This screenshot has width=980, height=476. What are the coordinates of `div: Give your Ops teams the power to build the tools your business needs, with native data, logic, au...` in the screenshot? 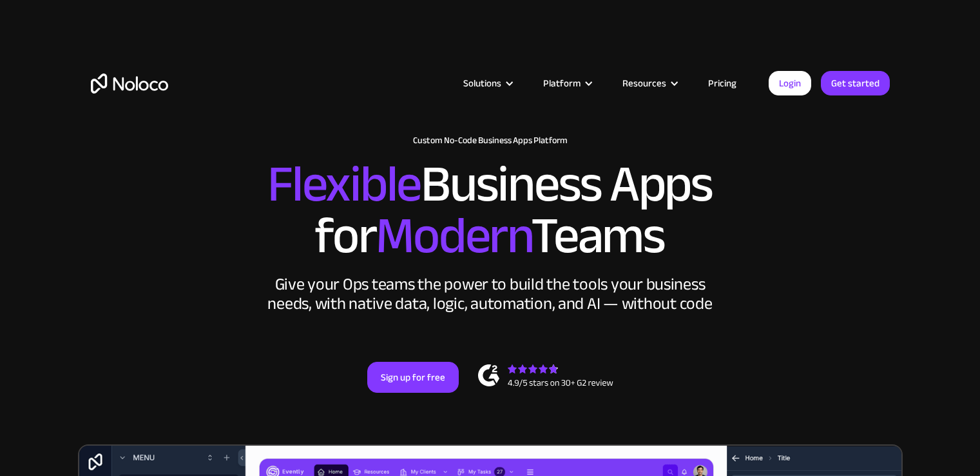 It's located at (490, 294).